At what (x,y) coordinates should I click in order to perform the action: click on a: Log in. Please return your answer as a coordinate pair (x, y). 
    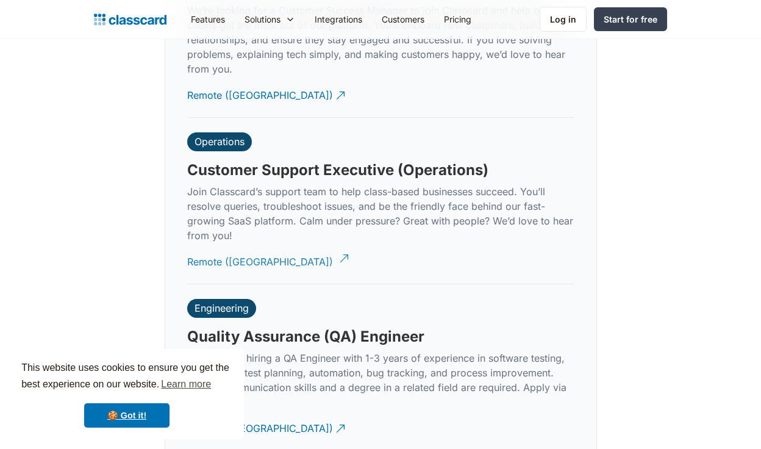
    Looking at the image, I should click on (563, 19).